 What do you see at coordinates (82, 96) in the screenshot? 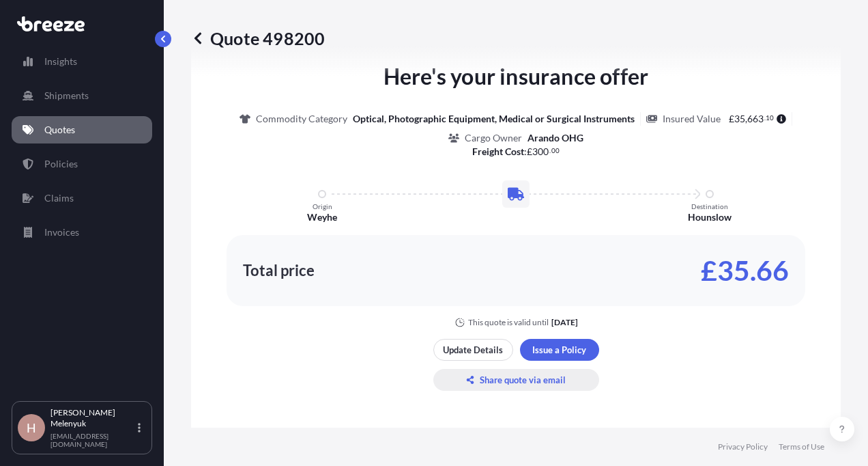
I see `a: Shipments` at bounding box center [82, 96].